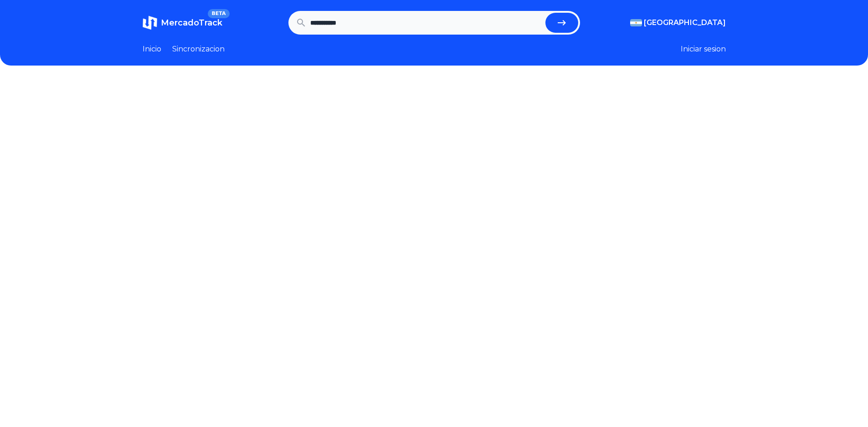 The image size is (868, 427). I want to click on img: MercadoTrack, so click(150, 23).